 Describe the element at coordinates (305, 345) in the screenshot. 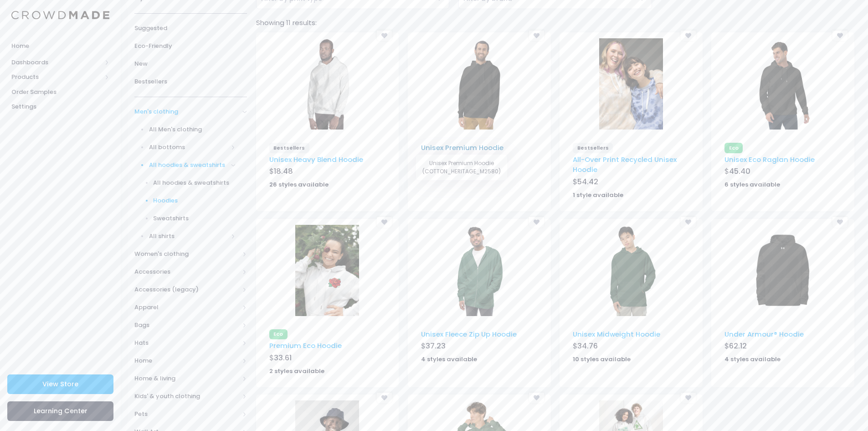

I see `a: Premium Eco Hoodie` at that location.